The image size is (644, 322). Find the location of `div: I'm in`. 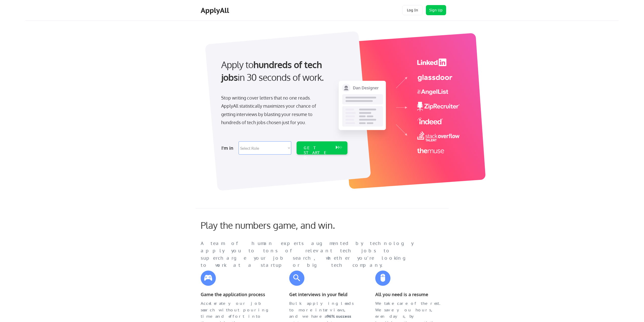

div: I'm in is located at coordinates (228, 148).